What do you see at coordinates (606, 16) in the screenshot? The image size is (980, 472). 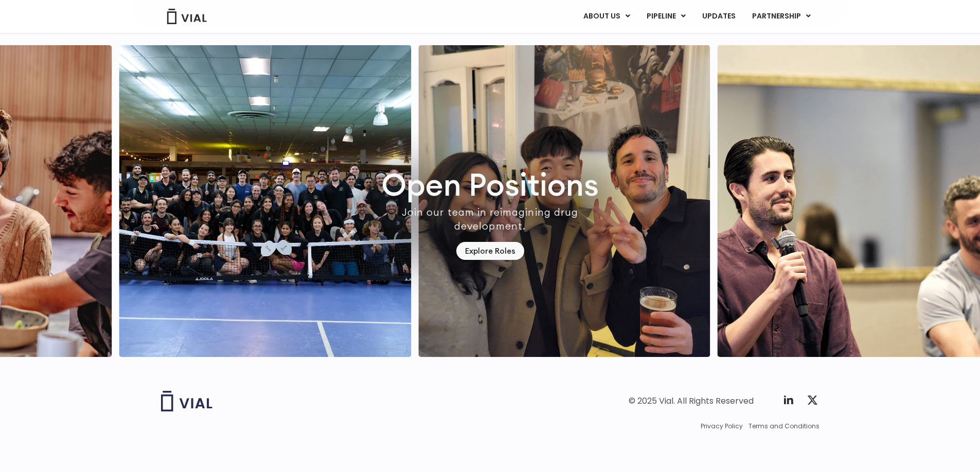 I see `a: ABOUT USMenu Toggle` at bounding box center [606, 16].